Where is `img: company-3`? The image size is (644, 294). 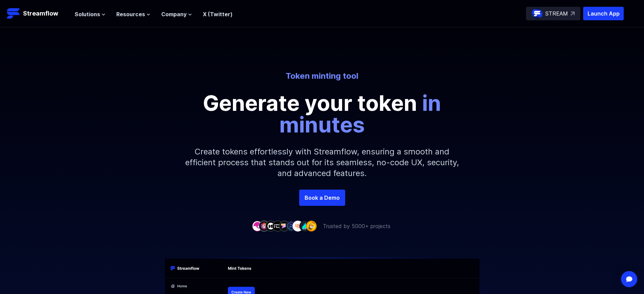 img: company-3 is located at coordinates (271, 226).